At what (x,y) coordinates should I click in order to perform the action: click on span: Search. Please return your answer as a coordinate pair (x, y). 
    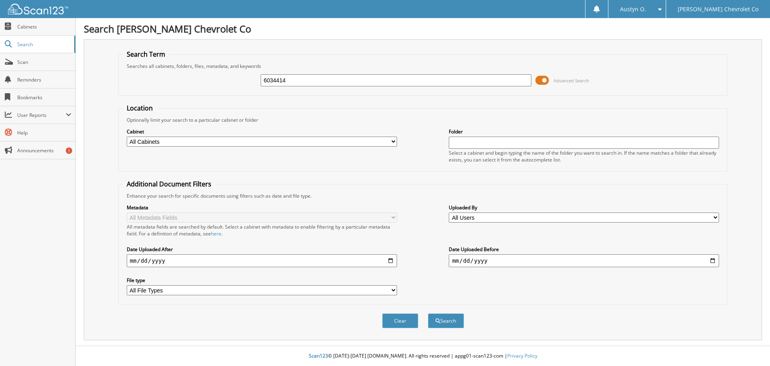
    Looking at the image, I should click on (44, 44).